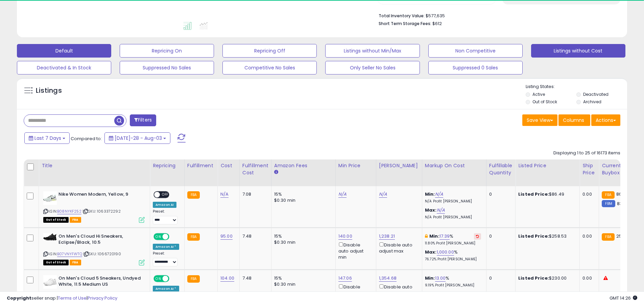 The width and height of the screenshot is (644, 305). What do you see at coordinates (388, 278) in the screenshot?
I see `a: 1,354.68` at bounding box center [388, 278].